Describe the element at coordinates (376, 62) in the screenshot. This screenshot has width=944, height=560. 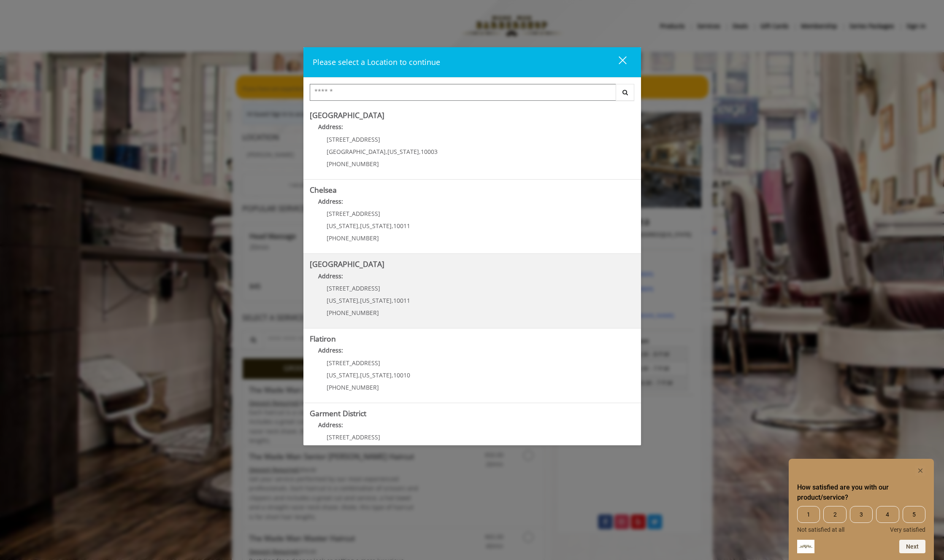
I see `span: Please select a Location to continue` at that location.